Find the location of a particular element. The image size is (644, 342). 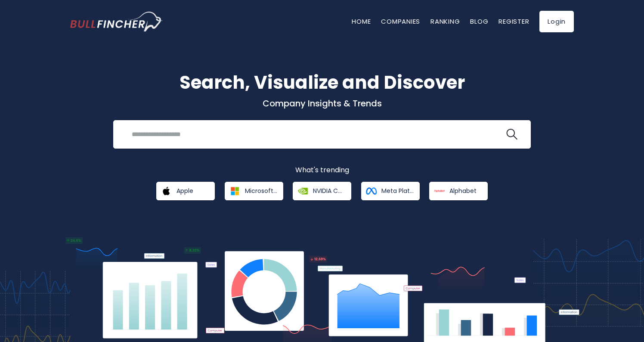

a: Go to homepage is located at coordinates (116, 21).